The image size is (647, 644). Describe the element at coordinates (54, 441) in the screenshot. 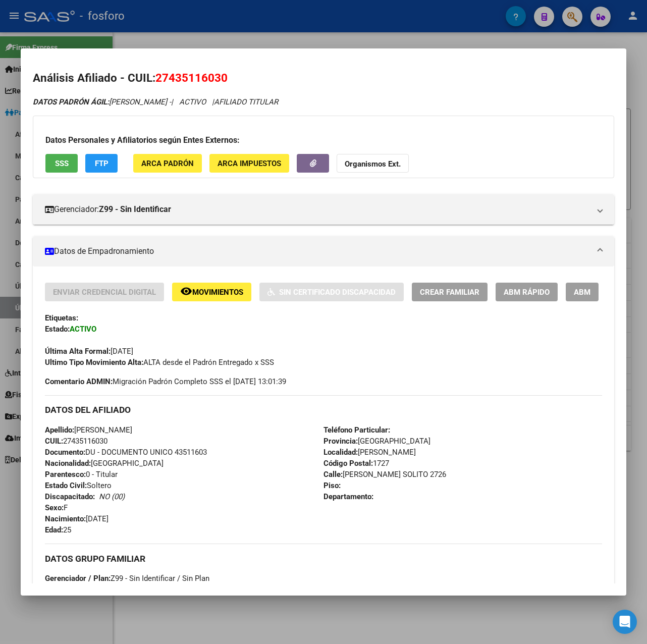

I see `strong: CUIL:` at that location.